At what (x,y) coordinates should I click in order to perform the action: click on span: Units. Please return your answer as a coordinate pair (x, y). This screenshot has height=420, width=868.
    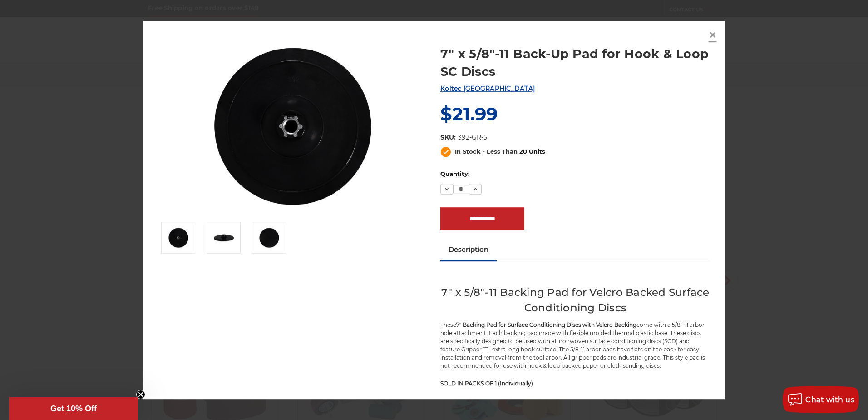
    Looking at the image, I should click on (537, 151).